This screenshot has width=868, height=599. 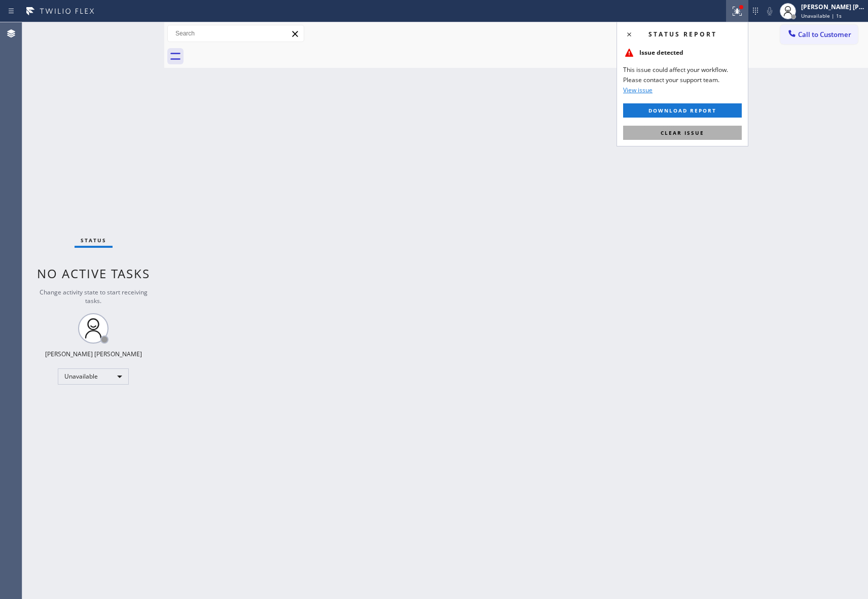 I want to click on button: Mute, so click(x=770, y=11).